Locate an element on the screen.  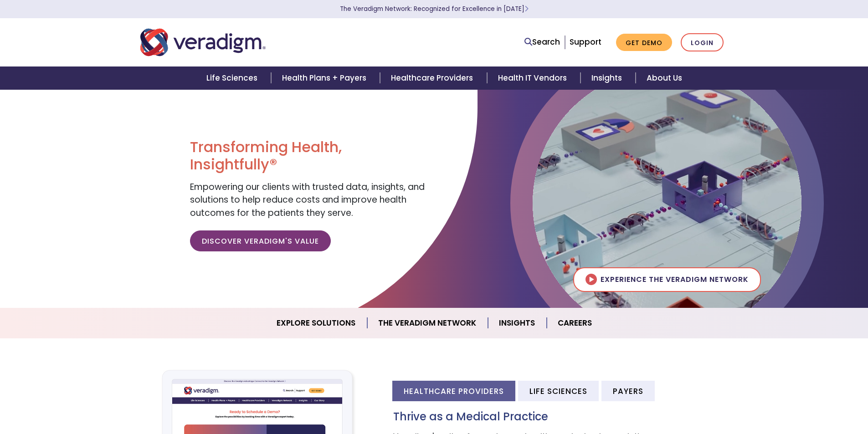
li: Healthcare Providers is located at coordinates (454, 391).